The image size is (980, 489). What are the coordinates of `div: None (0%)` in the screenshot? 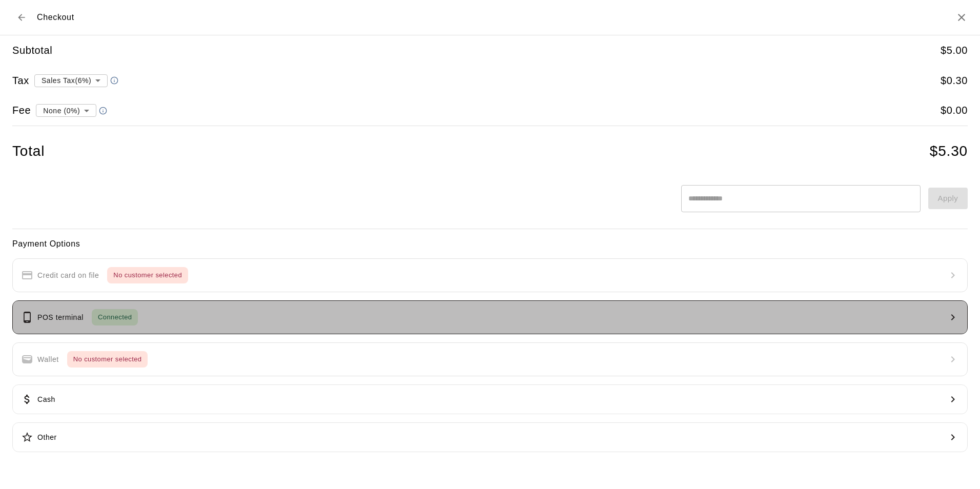 It's located at (66, 110).